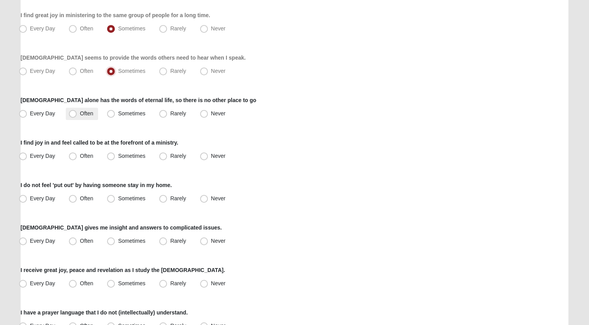 The image size is (589, 325). I want to click on label: I find great joy in ministering to the same group of people for a long time., so click(115, 15).